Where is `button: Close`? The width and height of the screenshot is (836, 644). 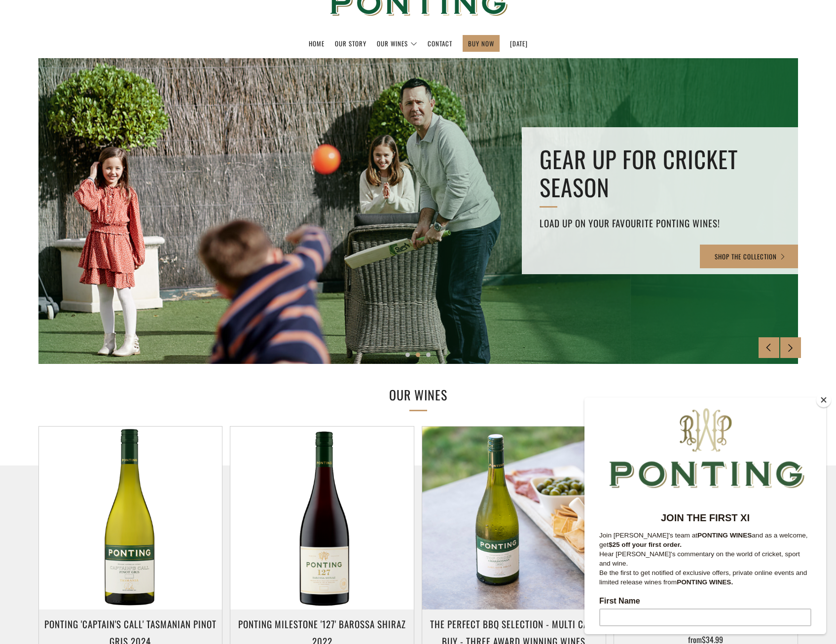 button: Close is located at coordinates (823, 400).